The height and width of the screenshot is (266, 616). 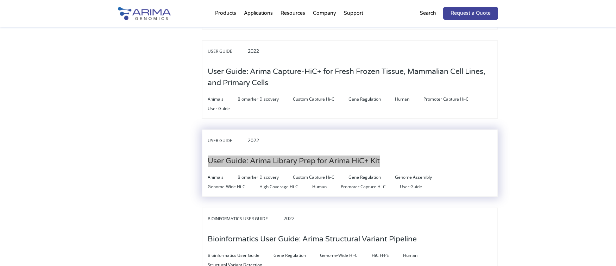 What do you see at coordinates (470, 13) in the screenshot?
I see `a: Request a Quote` at bounding box center [470, 13].